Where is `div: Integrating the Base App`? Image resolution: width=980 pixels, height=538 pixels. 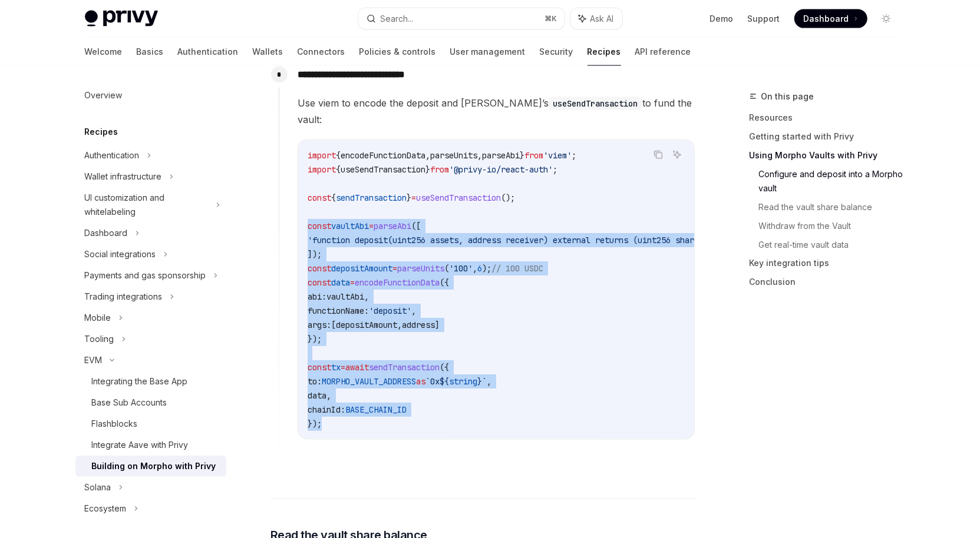
div: Integrating the Base App is located at coordinates (140, 382).